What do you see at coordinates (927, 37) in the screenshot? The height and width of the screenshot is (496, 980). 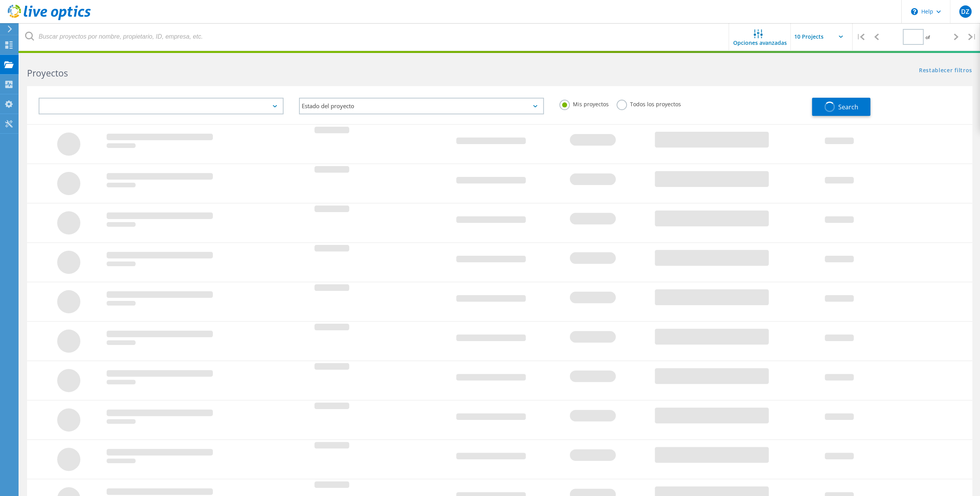 I see `span: of` at bounding box center [927, 37].